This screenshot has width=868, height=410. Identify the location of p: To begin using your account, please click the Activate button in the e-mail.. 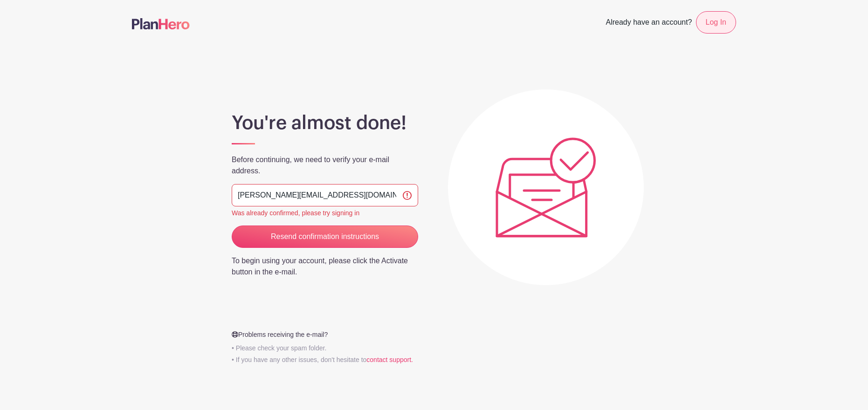
(325, 266).